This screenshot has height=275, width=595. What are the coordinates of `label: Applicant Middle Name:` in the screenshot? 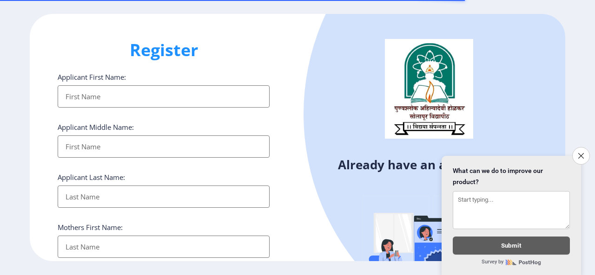 It's located at (96, 127).